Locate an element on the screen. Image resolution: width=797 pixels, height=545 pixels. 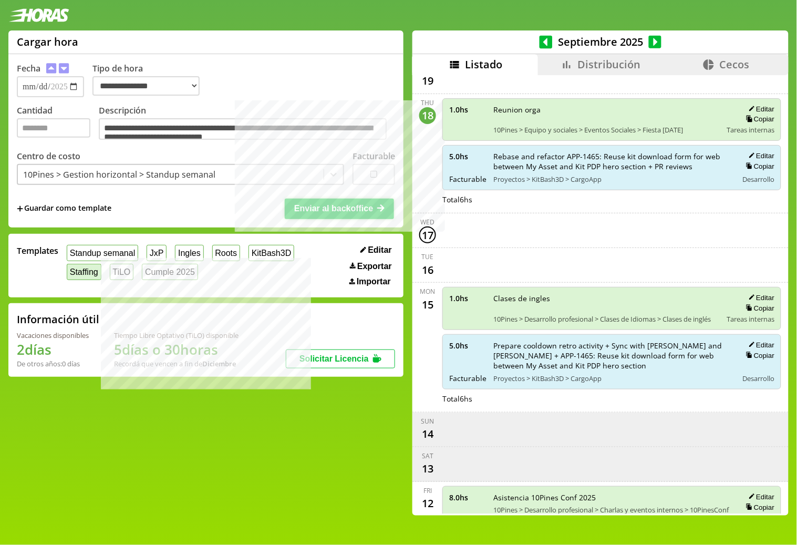
img: logotipo is located at coordinates (39, 15).